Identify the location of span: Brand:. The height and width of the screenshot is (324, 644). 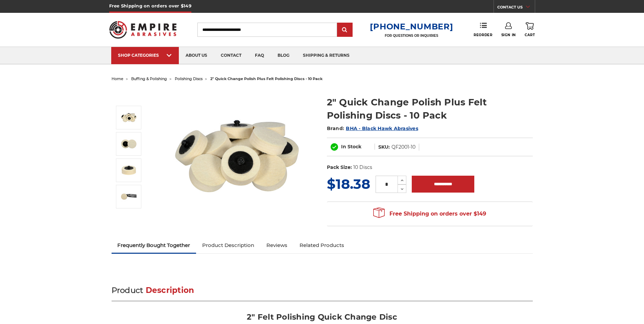
(336, 129).